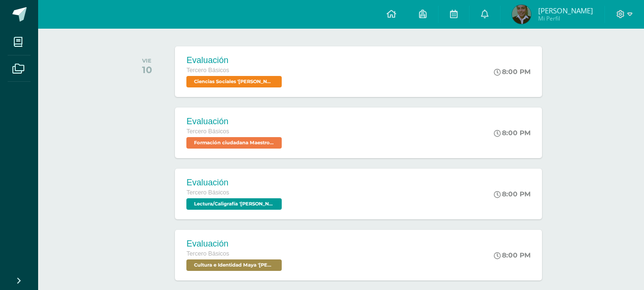  What do you see at coordinates (234, 204) in the screenshot?
I see `span: Lectura/Caligrafía 'Arquimedes'` at bounding box center [234, 204].